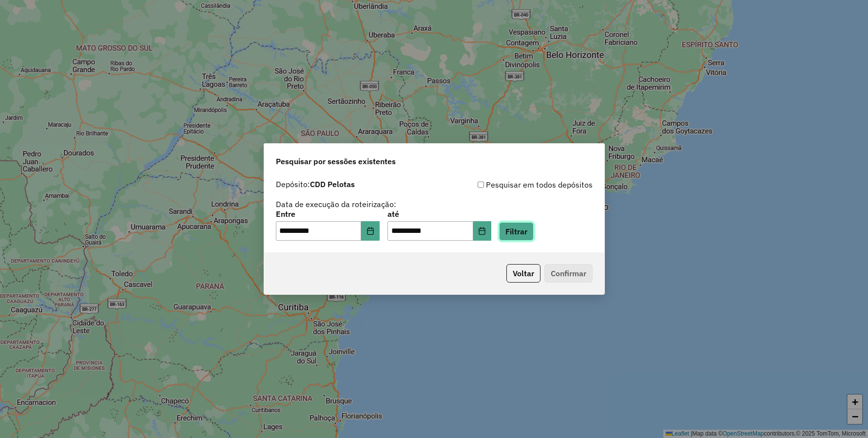 The image size is (868, 438). Describe the element at coordinates (333, 184) in the screenshot. I see `strong: CDD Pelotas` at that location.